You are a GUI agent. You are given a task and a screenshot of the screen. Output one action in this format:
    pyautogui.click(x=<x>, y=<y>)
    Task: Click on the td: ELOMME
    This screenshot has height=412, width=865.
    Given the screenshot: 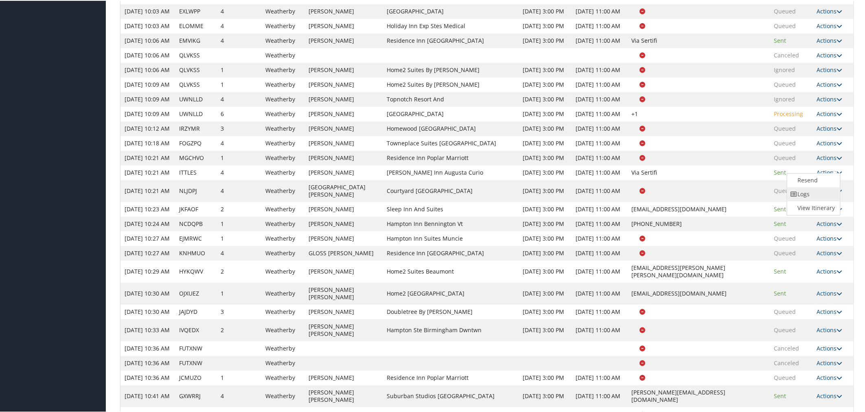 What is the action you would take?
    pyautogui.click(x=196, y=25)
    